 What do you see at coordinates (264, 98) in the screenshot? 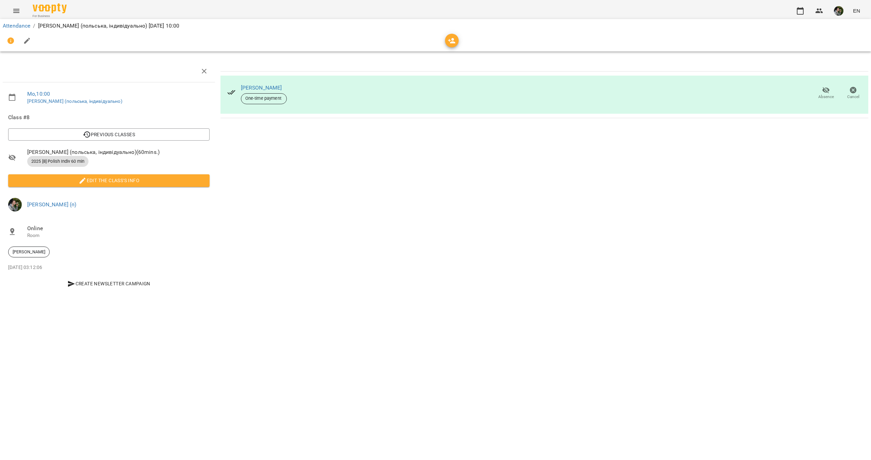
I see `span: One-time payment` at bounding box center [264, 98].